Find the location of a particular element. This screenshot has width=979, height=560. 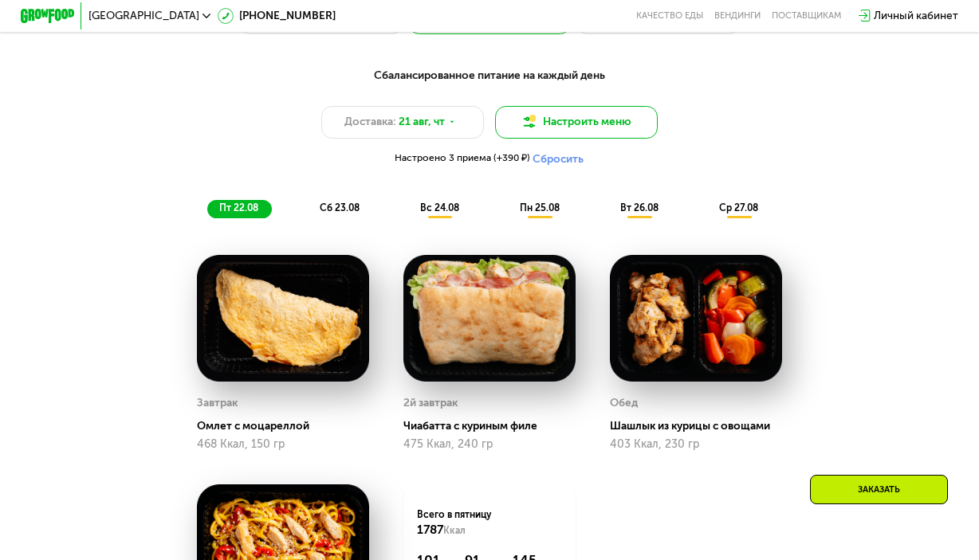

span: Доставка: is located at coordinates (370, 122).